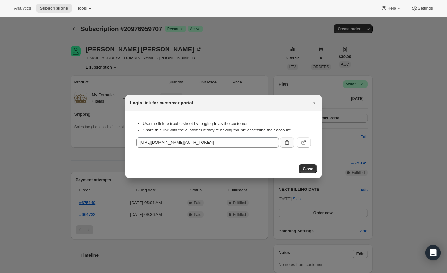 This screenshot has height=273, width=447. I want to click on button: Subscriptions, so click(54, 8).